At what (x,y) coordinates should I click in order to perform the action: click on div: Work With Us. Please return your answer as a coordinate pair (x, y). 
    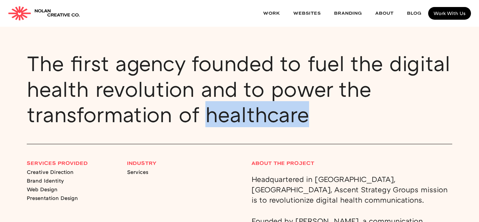
    Looking at the image, I should click on (449, 13).